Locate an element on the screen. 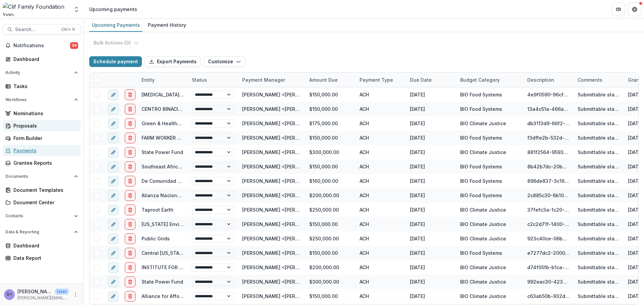 The height and width of the screenshot is (305, 644). div: Payment History is located at coordinates (167, 25).